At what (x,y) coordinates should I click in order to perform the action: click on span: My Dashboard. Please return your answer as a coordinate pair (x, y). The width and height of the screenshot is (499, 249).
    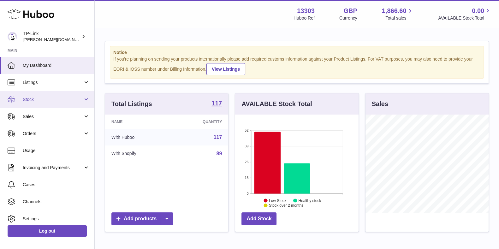
    Looking at the image, I should click on (56, 65).